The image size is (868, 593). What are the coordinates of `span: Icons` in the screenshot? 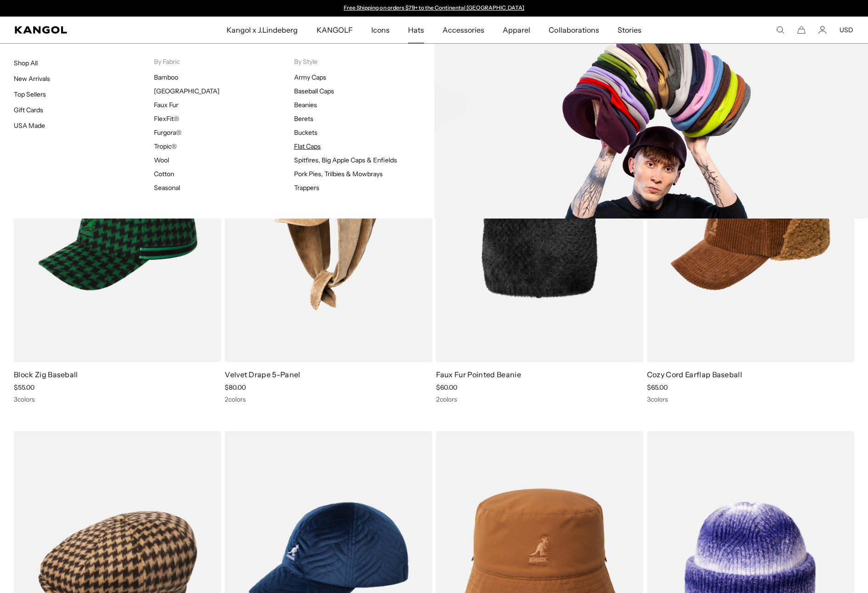 It's located at (380, 30).